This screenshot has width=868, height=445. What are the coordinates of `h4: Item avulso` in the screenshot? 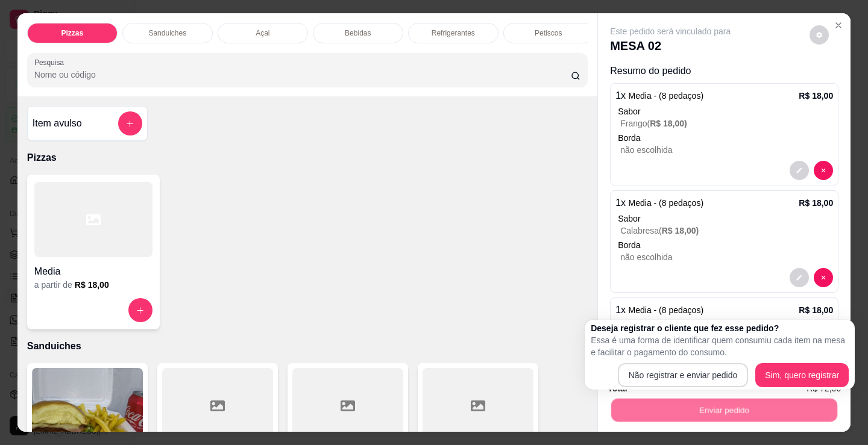 It's located at (57, 123).